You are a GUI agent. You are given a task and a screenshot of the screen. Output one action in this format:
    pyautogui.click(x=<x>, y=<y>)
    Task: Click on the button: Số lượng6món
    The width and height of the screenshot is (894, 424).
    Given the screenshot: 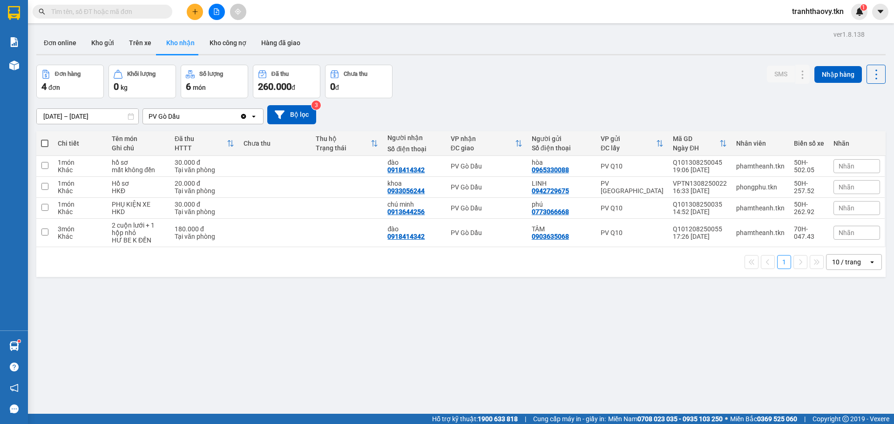 What is the action you would take?
    pyautogui.click(x=214, y=81)
    